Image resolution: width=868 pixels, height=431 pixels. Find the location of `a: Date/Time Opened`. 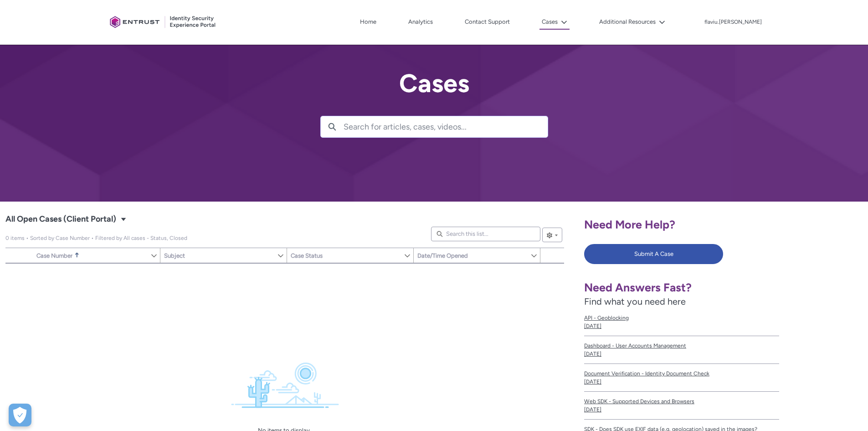

a: Date/Time Opened is located at coordinates (472, 256).